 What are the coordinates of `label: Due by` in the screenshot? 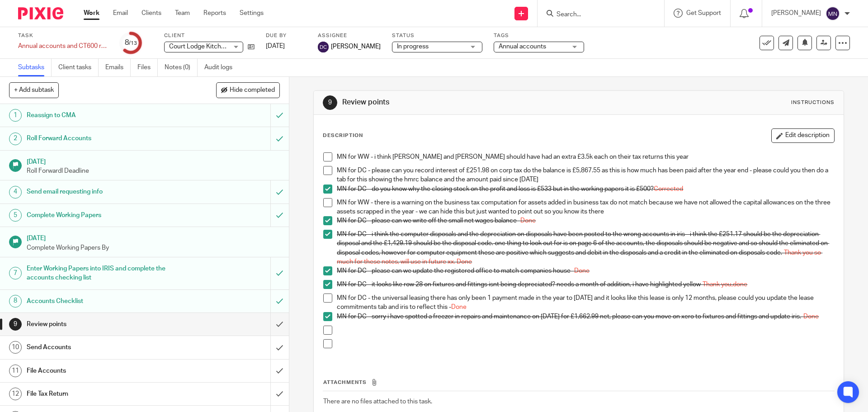 It's located at (287, 36).